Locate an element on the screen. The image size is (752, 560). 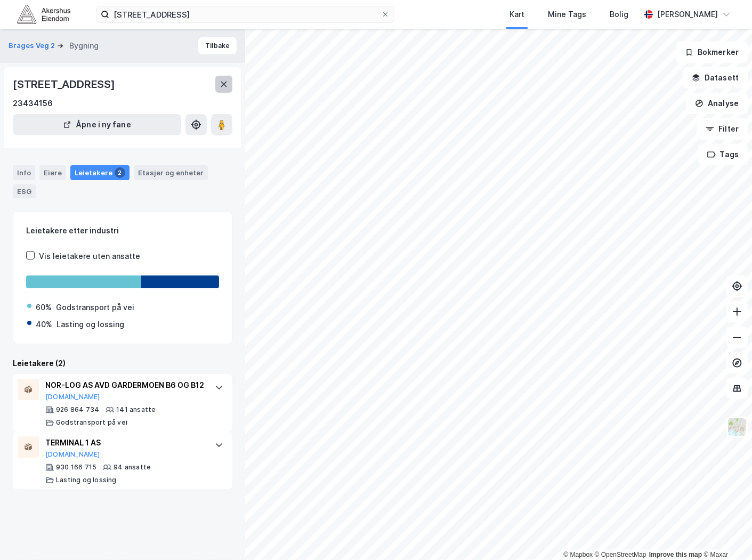
div: Bygning is located at coordinates (84, 46).